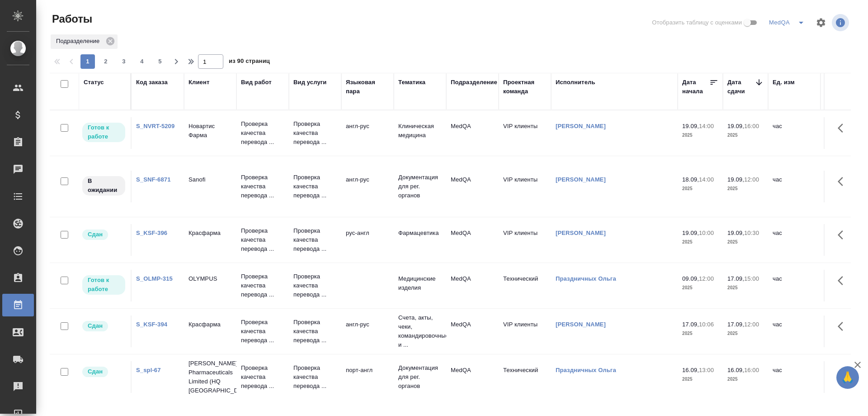 The height and width of the screenshot is (416, 868). What do you see at coordinates (210, 278) in the screenshot?
I see `p: OLYMPUS` at bounding box center [210, 278].